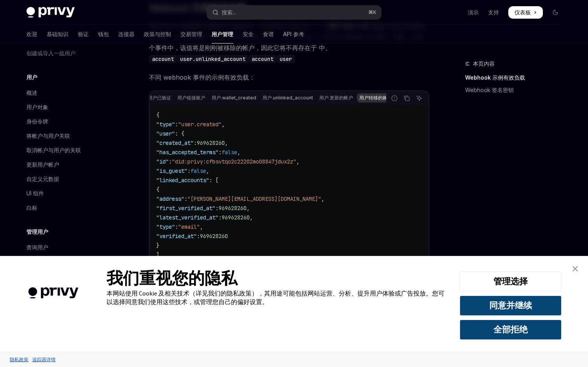  I want to click on a: 用户管理, so click(222, 34).